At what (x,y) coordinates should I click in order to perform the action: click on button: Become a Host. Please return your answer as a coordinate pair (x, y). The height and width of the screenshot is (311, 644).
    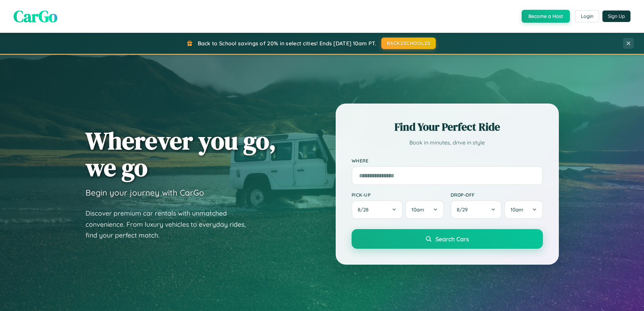
    Looking at the image, I should click on (546, 16).